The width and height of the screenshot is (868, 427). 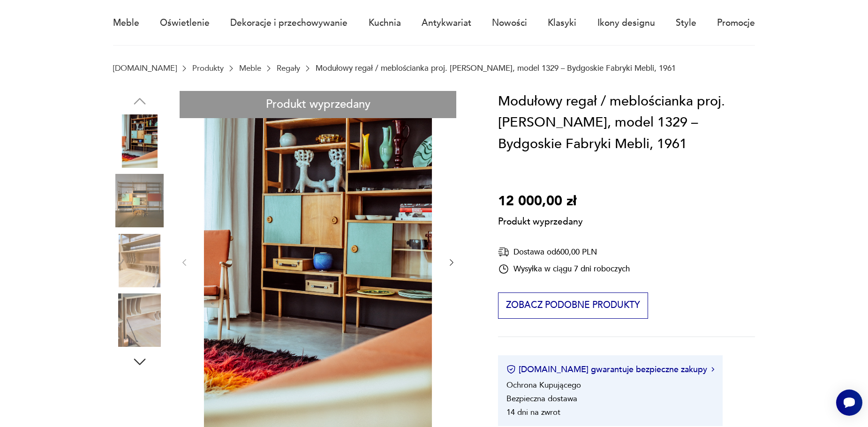 What do you see at coordinates (712, 370) in the screenshot?
I see `img: Ikona strzałki w prawo` at bounding box center [712, 370].